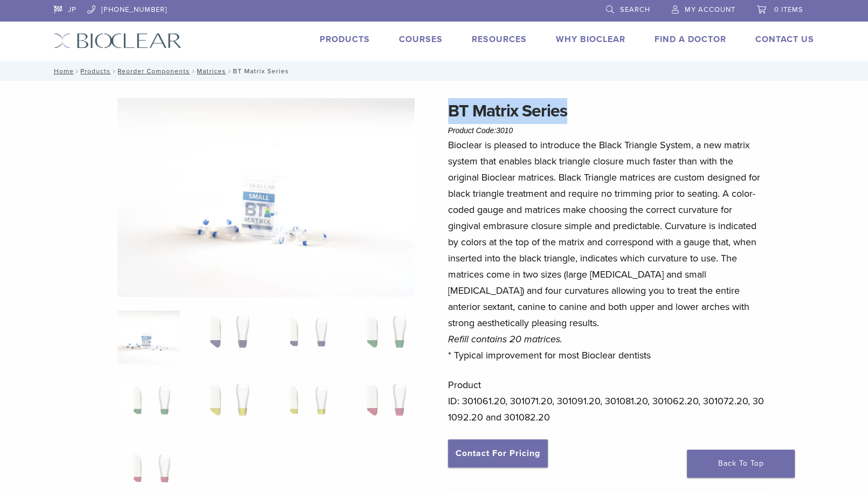  What do you see at coordinates (267, 197) in the screenshot?
I see `img: Anterior Black Triangle Series Matrices` at bounding box center [267, 197].